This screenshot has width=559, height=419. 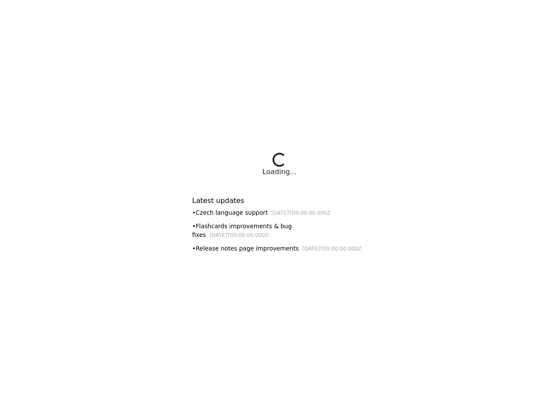 I want to click on div: • Czech language support, so click(x=279, y=213).